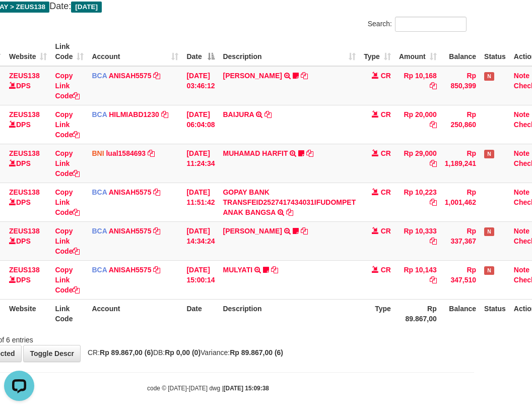  What do you see at coordinates (418, 313) in the screenshot?
I see `th: Rp 89.867,00` at bounding box center [418, 313].